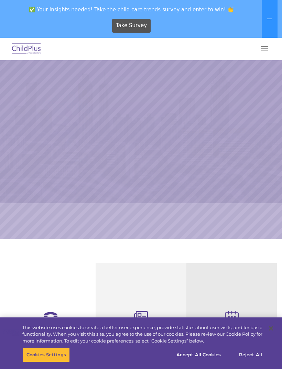 The image size is (282, 369). I want to click on span: ✅ Your insights needed! Take the child care trends survey and enter to win! 👏, so click(131, 9).